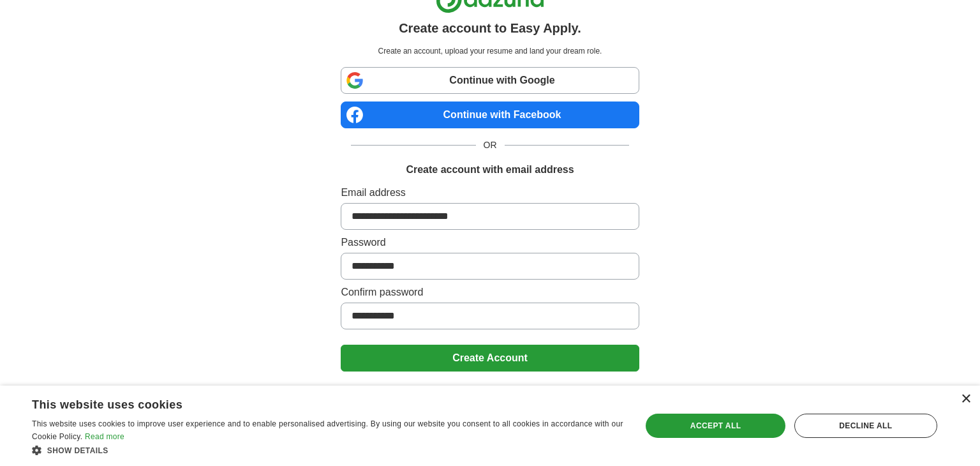 The width and height of the screenshot is (980, 466). Describe the element at coordinates (865, 426) in the screenshot. I see `div: Decline all` at that location.